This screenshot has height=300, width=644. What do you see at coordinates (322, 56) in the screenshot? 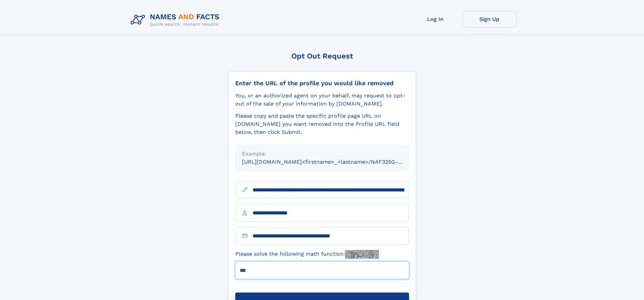
I see `div: Opt Out Request` at bounding box center [322, 56].